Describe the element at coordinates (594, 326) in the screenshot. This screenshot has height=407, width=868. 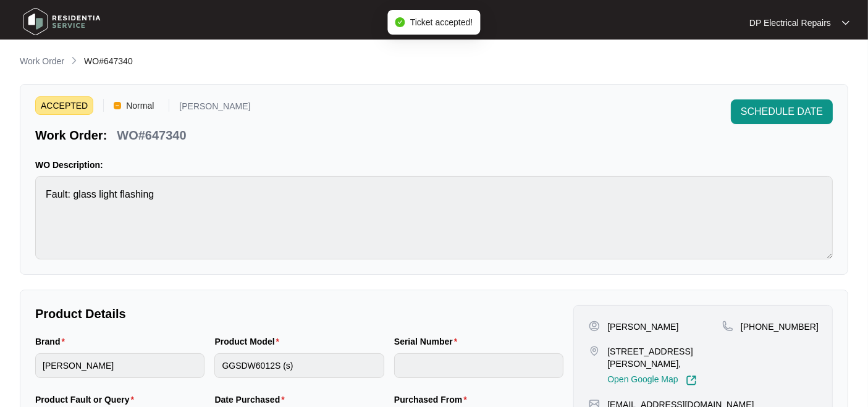
I see `img: user-pin` at that location.